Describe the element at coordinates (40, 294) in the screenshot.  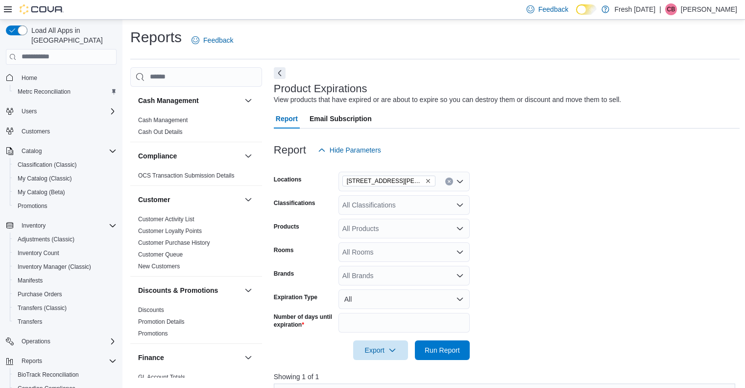
I see `a: Purchase Orders` at that location.